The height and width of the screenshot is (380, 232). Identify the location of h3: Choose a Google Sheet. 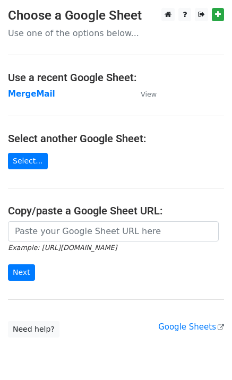
(116, 15).